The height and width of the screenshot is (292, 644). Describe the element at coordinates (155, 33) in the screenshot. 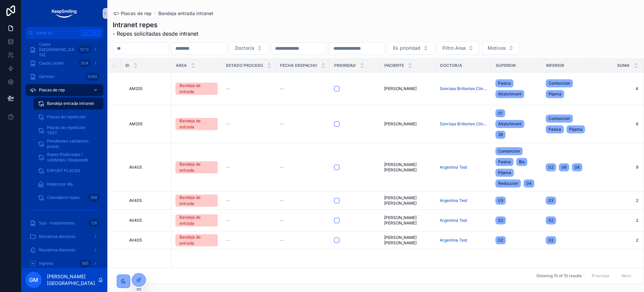

I see `span: - Repes solicitadas desde intranet` at that location.